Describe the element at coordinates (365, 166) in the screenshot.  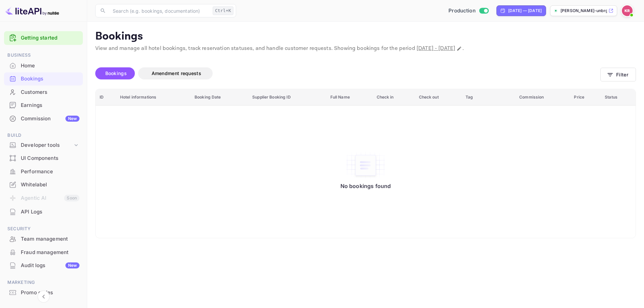
I see `img: No bookings found` at that location.